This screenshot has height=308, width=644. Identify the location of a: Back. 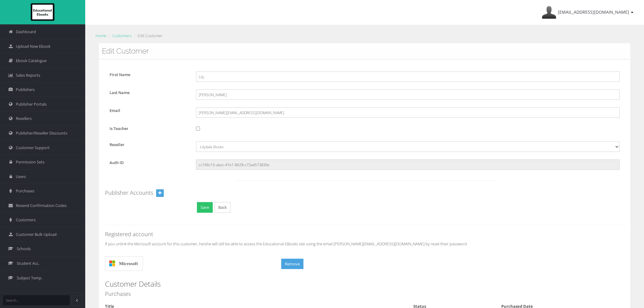
(222, 207).